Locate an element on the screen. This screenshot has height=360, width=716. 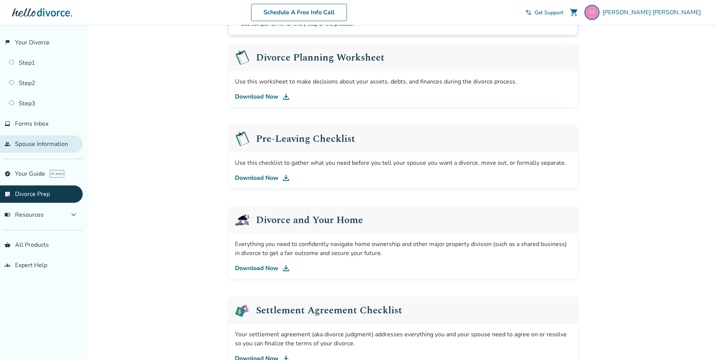
span: groups is located at coordinates (8, 265).